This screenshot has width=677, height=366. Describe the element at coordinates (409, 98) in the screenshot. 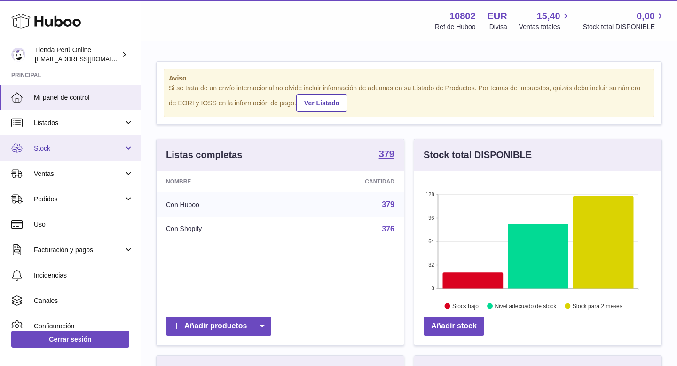

I see `div: Si se trata de un envío internacional no olvide incluir información de aduanas en su Listado de P...` at that location.